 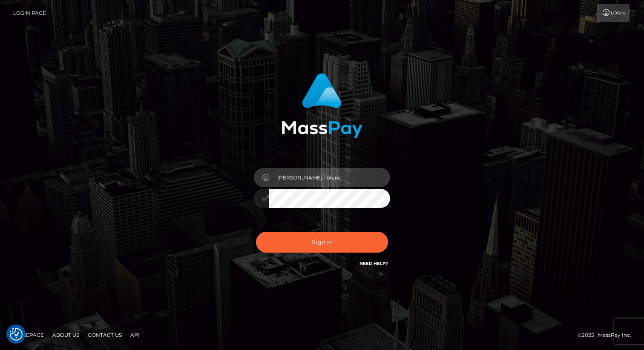 What do you see at coordinates (29, 13) in the screenshot?
I see `a: Login Page` at bounding box center [29, 13].